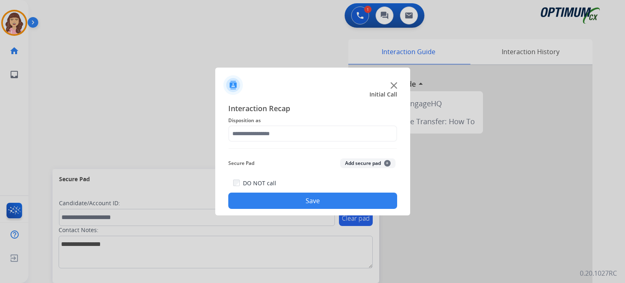 Image resolution: width=625 pixels, height=283 pixels. What do you see at coordinates (241, 163) in the screenshot?
I see `span: Secure Pad` at bounding box center [241, 163].